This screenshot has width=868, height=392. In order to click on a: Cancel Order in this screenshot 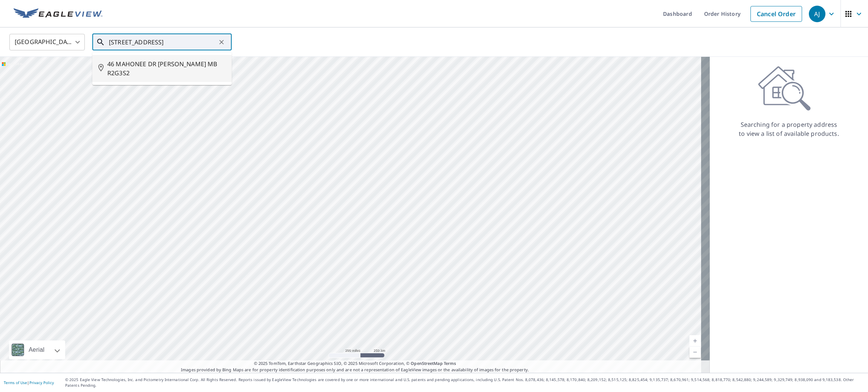, I will do `click(776, 14)`.